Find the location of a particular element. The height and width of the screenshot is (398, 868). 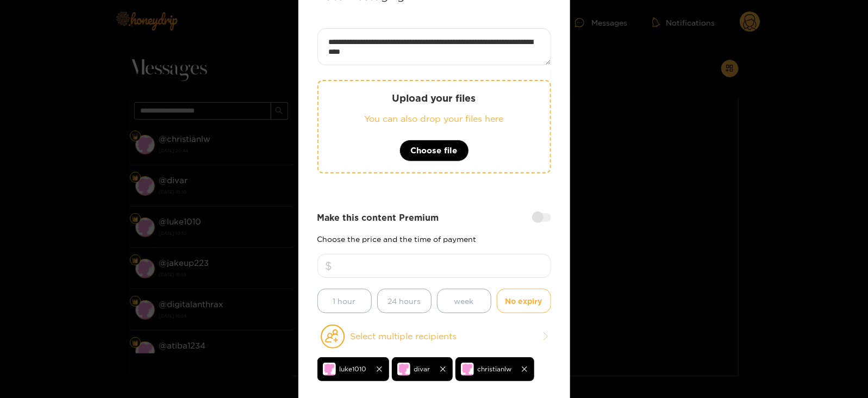

span: week is located at coordinates (464, 300).